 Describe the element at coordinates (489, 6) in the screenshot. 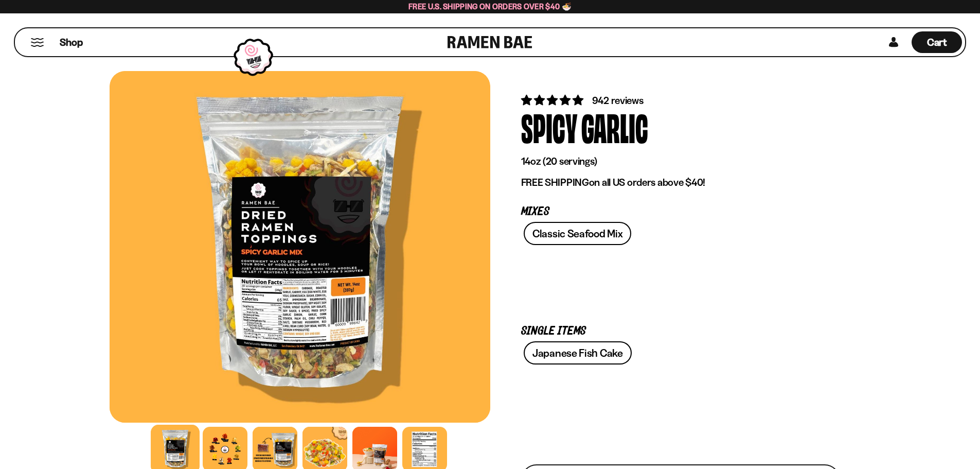

I see `span: Free U.S. Shipping on Orders over $40 🍜` at that location.